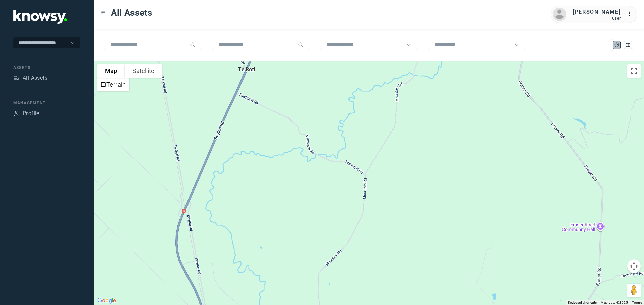  Describe the element at coordinates (617, 45) in the screenshot. I see `div: Map` at that location.